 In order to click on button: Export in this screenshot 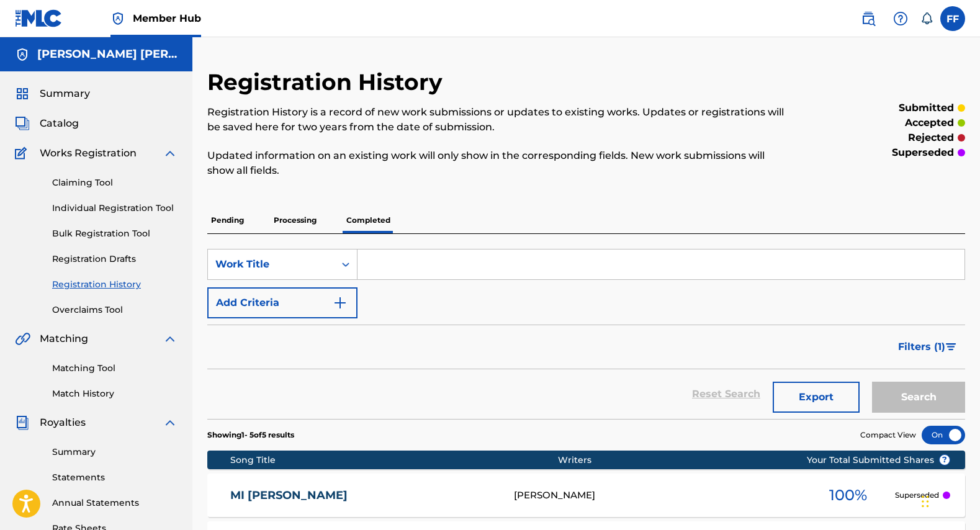, I will do `click(816, 397)`.